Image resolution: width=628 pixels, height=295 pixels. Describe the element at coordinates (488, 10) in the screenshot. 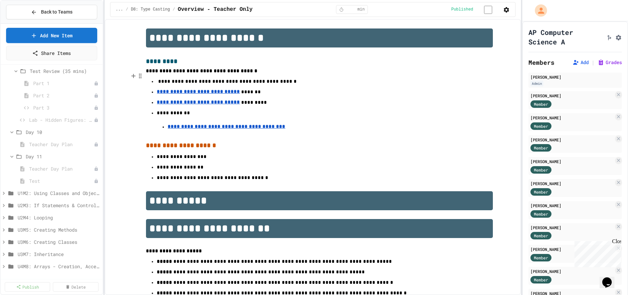

I see `input: publish toggle` at that location.